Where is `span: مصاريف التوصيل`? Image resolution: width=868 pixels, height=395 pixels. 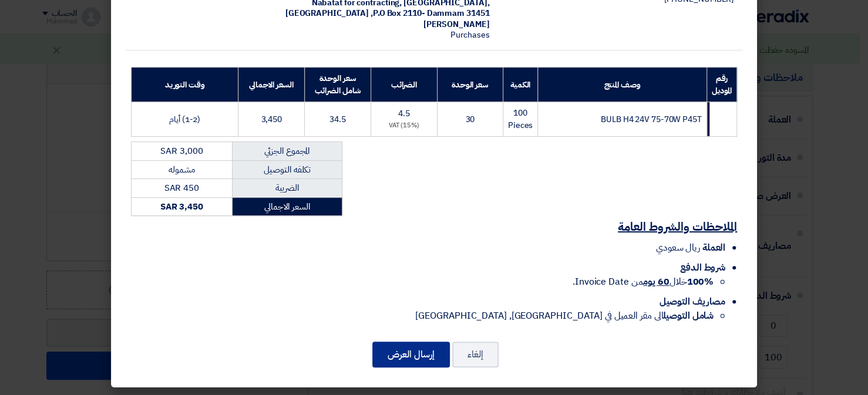
span: مصاريف التوصيل is located at coordinates (692, 302).